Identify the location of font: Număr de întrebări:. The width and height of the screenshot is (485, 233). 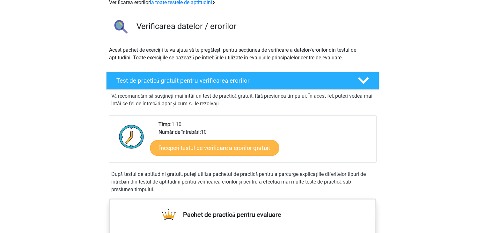
(180, 132).